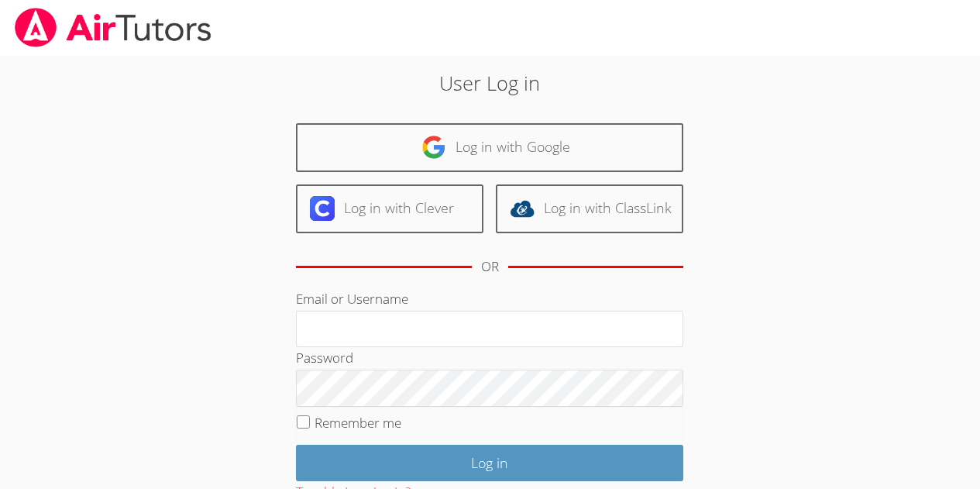 Image resolution: width=980 pixels, height=489 pixels. I want to click on img: classlink-logo-d6bb404cc1216ec64c9a2012d9dc4662098be43eaf13dc465df04b49fa7ab582.svg, so click(522, 209).